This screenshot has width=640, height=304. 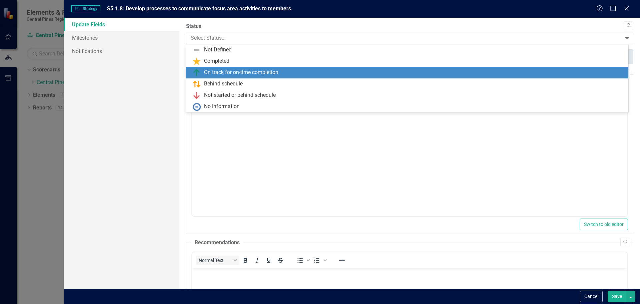 I want to click on div: Completed, so click(x=217, y=61).